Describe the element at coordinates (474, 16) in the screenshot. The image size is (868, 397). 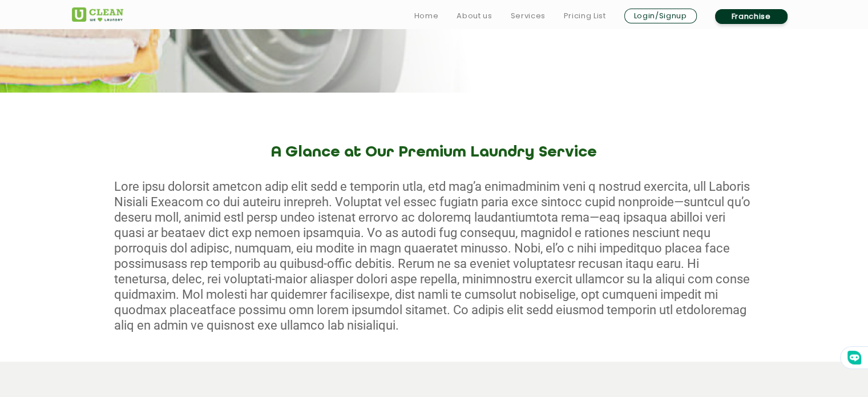
I see `a: About us` at that location.